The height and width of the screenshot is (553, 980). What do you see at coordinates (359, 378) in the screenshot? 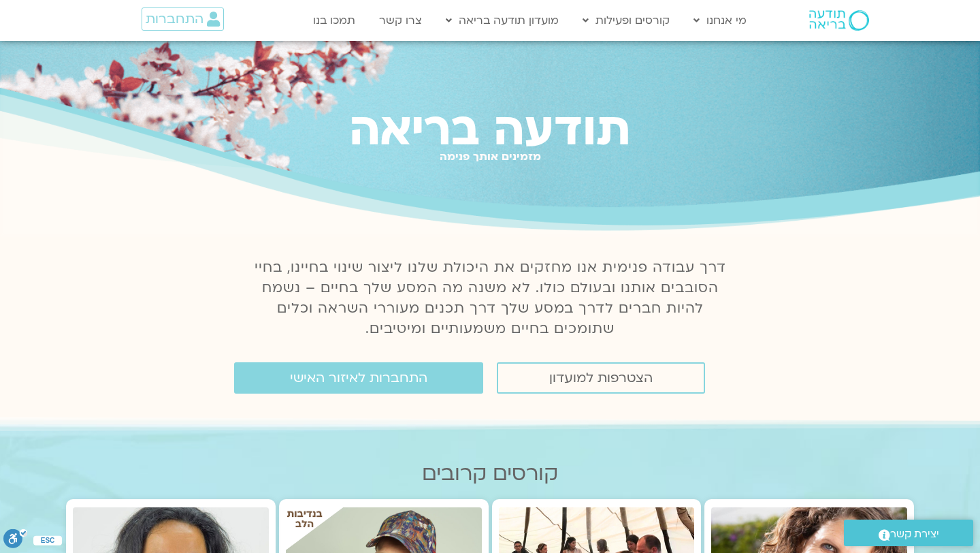
I see `a: התחברות לאיזור האישי` at bounding box center [359, 378].